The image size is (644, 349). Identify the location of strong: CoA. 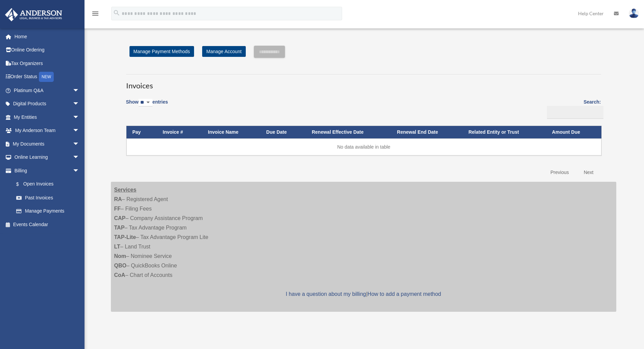
(120, 275).